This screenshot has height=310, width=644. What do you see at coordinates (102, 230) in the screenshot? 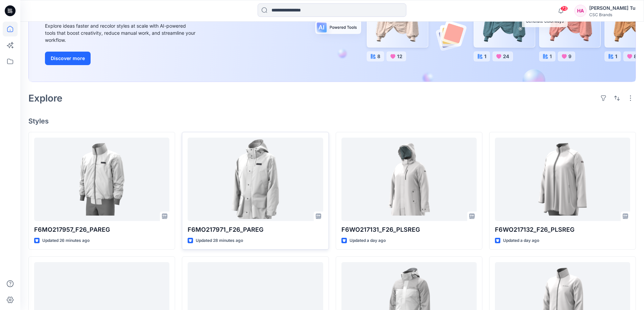
I see `p: F6MO217957_F26_PAREG` at bounding box center [102, 230].